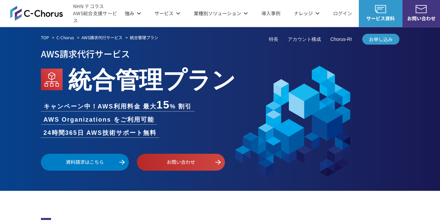 Image resolution: width=440 pixels, height=222 pixels. I want to click on span: サービス資料, so click(381, 18).